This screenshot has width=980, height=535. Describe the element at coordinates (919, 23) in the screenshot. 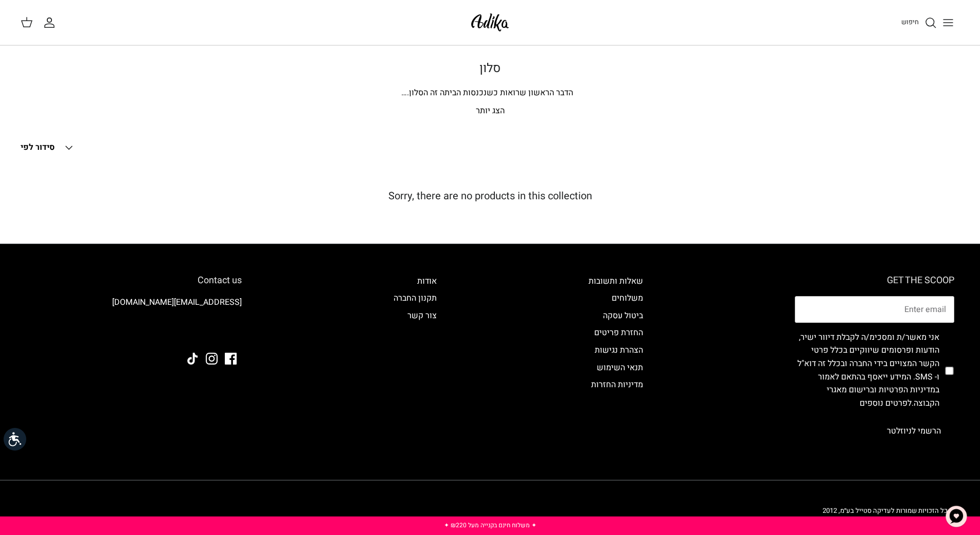

I see `a: חיפוש` at that location.